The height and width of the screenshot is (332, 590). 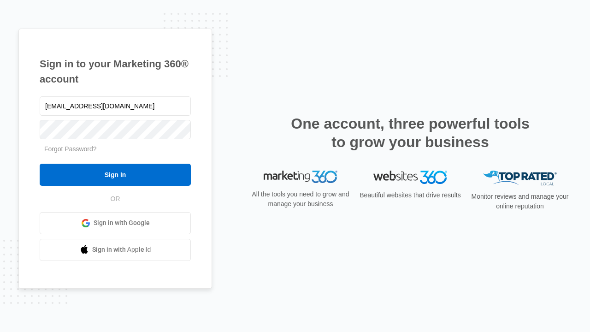 I want to click on img: Websites 360, so click(x=410, y=177).